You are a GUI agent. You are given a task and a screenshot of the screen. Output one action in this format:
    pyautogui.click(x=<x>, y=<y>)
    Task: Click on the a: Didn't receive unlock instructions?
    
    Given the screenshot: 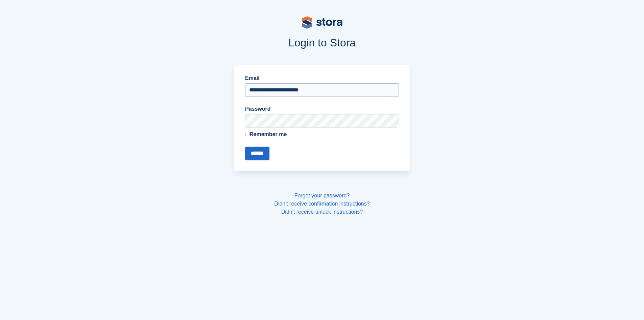 What is the action you would take?
    pyautogui.click(x=322, y=212)
    